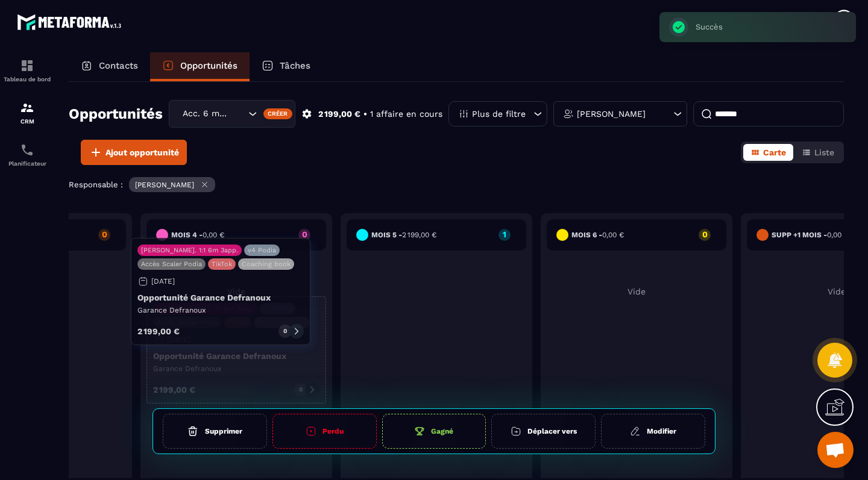 The image size is (868, 480). I want to click on p: Coaching book, so click(282, 322).